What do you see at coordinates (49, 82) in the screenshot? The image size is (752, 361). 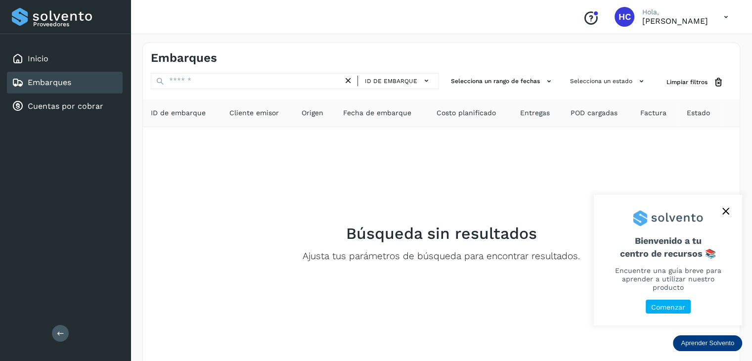 I see `a: Embarques` at bounding box center [49, 82].